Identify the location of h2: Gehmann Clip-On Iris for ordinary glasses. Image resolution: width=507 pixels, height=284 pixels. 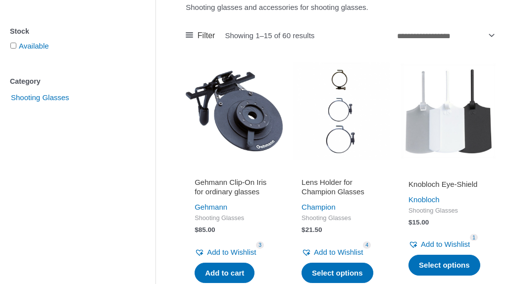
(234, 187).